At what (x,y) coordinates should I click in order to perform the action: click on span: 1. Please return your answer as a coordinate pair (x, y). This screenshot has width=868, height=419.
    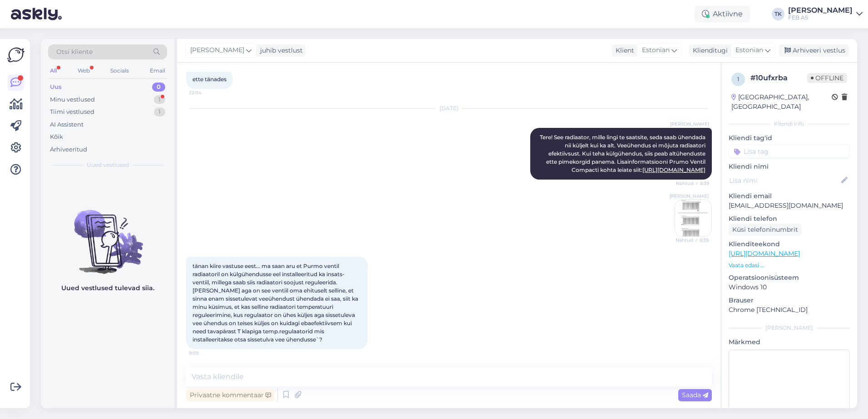
    Looking at the image, I should click on (739, 79).